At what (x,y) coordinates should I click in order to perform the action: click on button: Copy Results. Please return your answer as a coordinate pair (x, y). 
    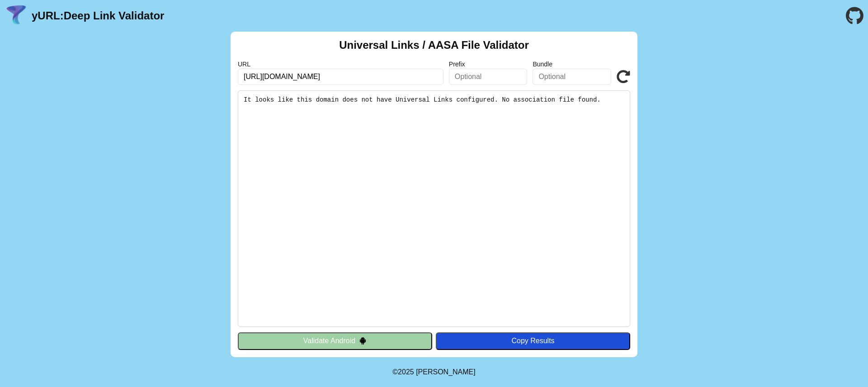
    Looking at the image, I should click on (533, 341).